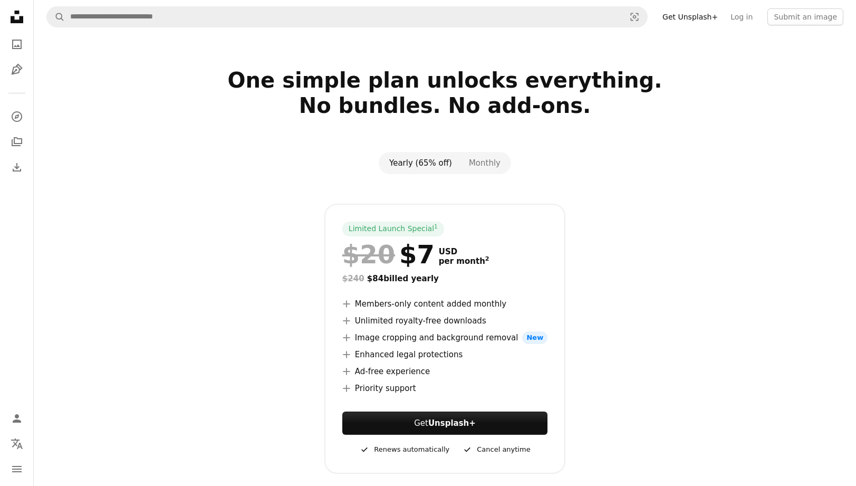 The width and height of the screenshot is (856, 486). I want to click on button: Search Unsplash, so click(56, 17).